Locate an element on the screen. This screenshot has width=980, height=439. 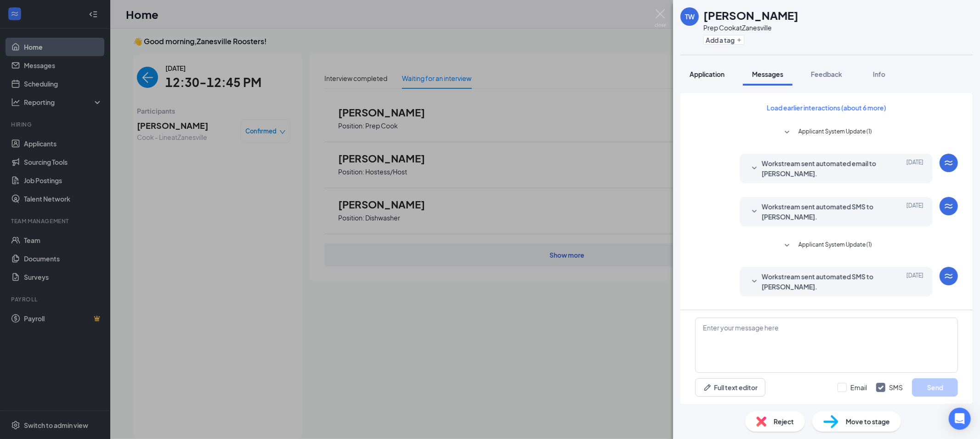
div: TW is located at coordinates (690, 17).